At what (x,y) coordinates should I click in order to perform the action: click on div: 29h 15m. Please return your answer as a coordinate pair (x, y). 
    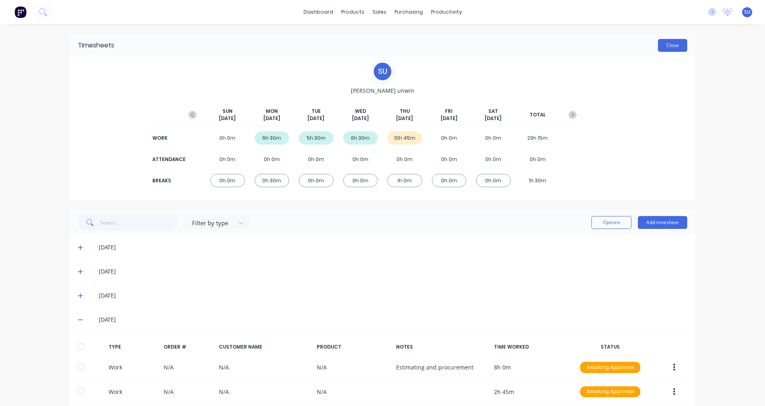
    Looking at the image, I should click on (538, 138).